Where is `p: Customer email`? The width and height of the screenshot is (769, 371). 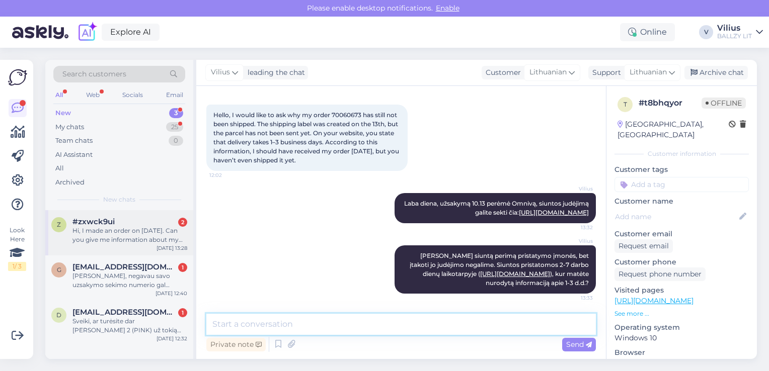
p: Customer email is located at coordinates (681, 234).